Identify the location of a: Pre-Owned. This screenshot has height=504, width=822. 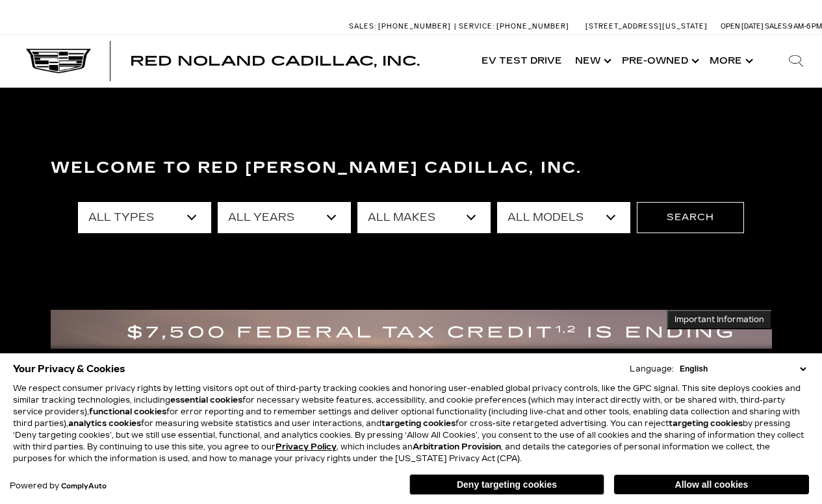
(659, 61).